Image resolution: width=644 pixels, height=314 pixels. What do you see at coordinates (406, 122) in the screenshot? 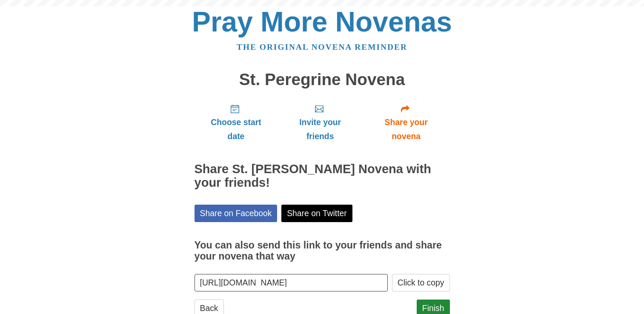
I see `a: Share your novena` at bounding box center [406, 122].